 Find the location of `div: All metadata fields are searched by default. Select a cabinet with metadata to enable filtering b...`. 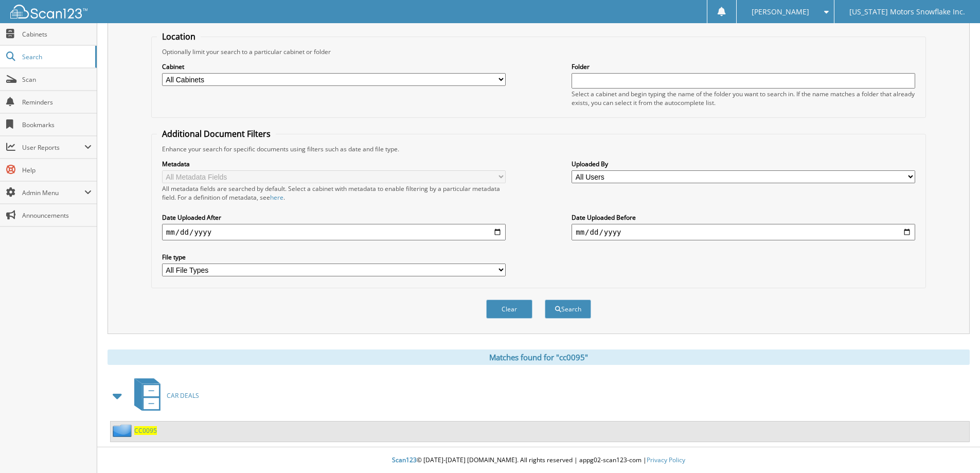

div: All metadata fields are searched by default. Select a cabinet with metadata to enable filtering b... is located at coordinates (334, 193).